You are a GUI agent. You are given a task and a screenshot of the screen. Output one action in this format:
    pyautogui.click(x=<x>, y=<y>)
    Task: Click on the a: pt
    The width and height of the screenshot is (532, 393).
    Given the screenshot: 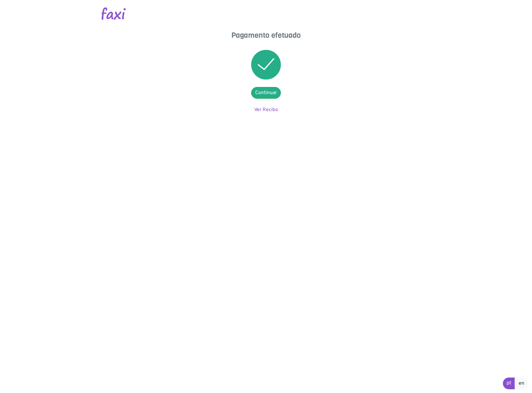 What is the action you would take?
    pyautogui.click(x=509, y=384)
    